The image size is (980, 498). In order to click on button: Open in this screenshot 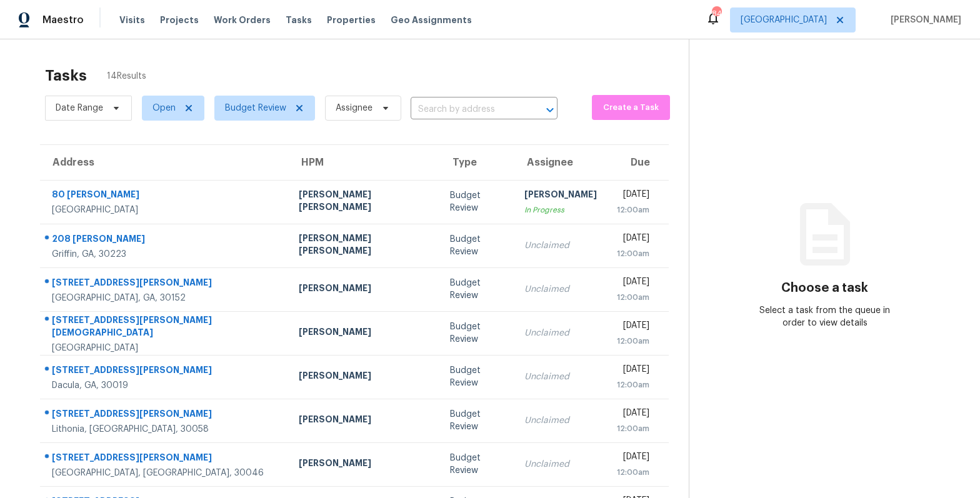, I will do `click(550, 110)`.